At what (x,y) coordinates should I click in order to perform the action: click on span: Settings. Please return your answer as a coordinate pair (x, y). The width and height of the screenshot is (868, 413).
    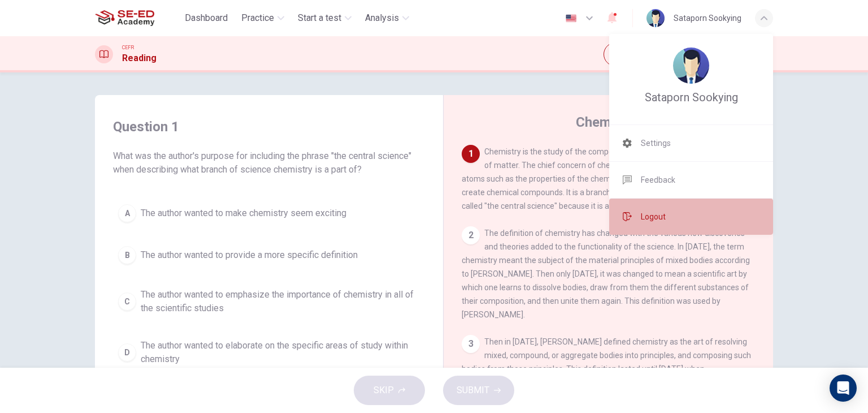
    Looking at the image, I should click on (655, 143).